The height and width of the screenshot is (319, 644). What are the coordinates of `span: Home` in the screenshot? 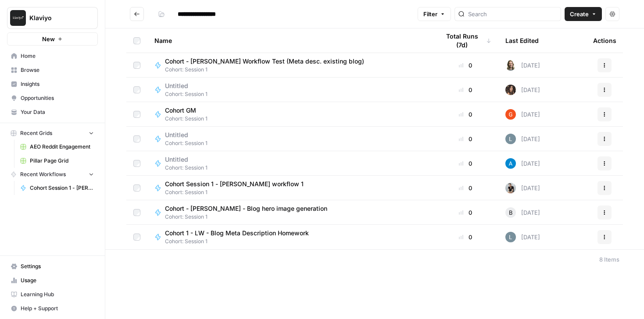 It's located at (57, 56).